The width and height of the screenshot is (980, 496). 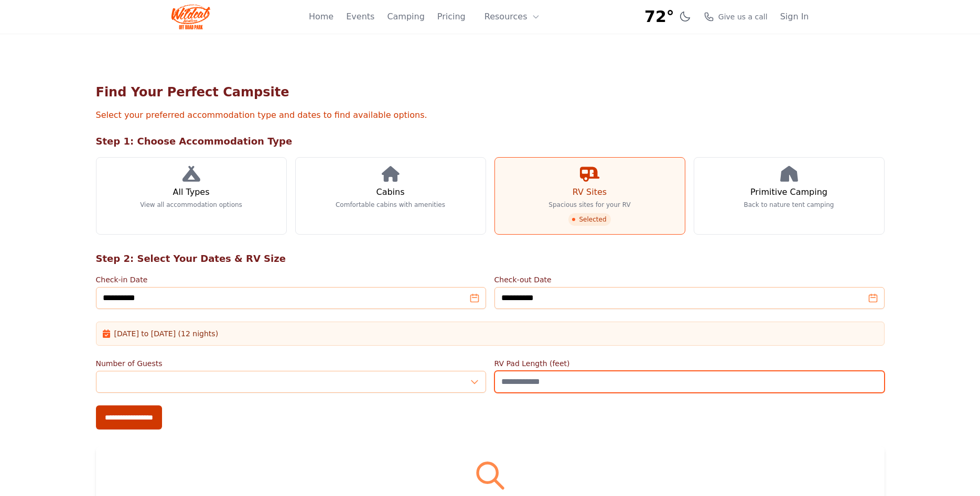 I want to click on h1: Find Your Perfect Campsite, so click(x=490, y=92).